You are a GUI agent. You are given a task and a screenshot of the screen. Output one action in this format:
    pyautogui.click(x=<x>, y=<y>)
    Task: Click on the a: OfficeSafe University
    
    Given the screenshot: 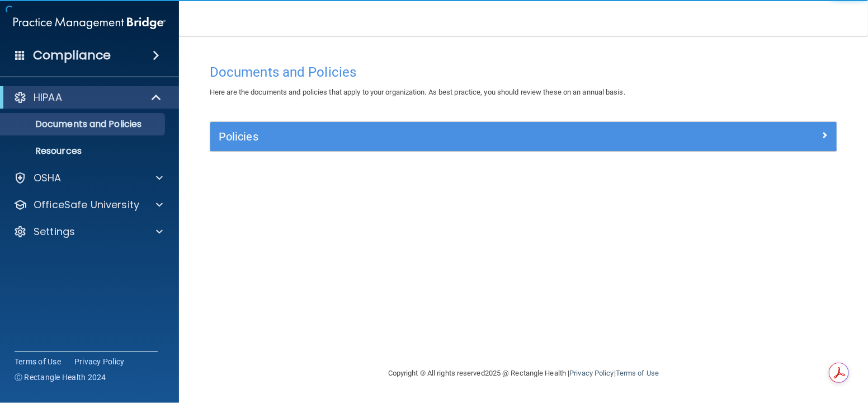 What is the action you would take?
    pyautogui.click(x=88, y=205)
    